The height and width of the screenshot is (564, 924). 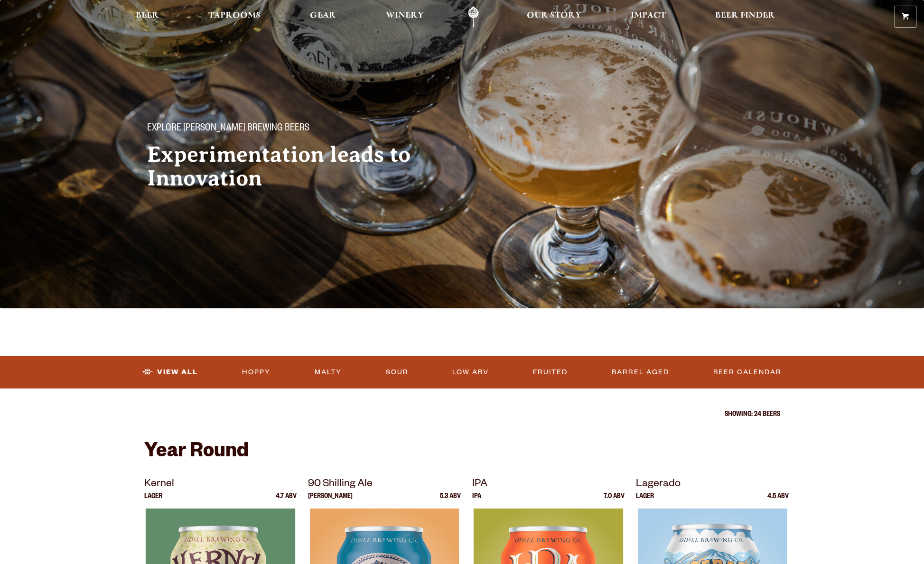 I want to click on span: Gear, so click(x=323, y=16).